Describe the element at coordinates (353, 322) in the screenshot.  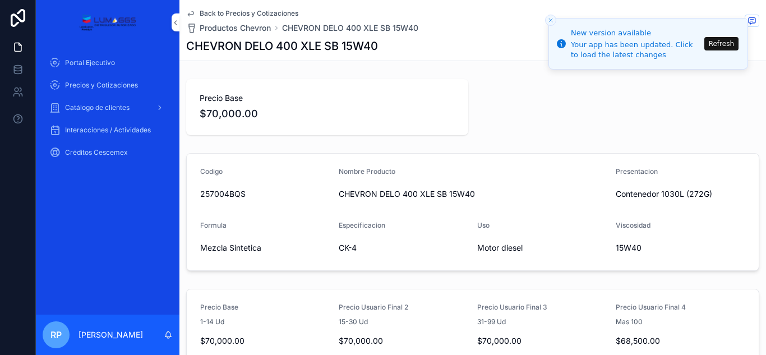
I see `span: 15-30 Ud` at that location.